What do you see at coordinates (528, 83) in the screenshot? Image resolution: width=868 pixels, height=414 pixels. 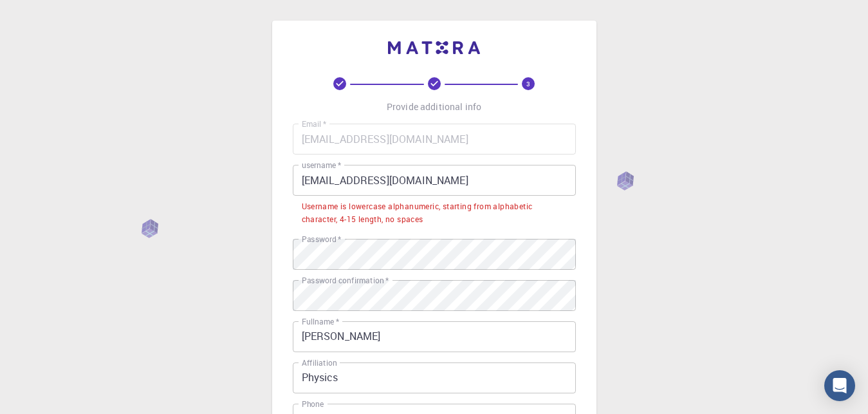 I see `text: 3` at bounding box center [528, 83].